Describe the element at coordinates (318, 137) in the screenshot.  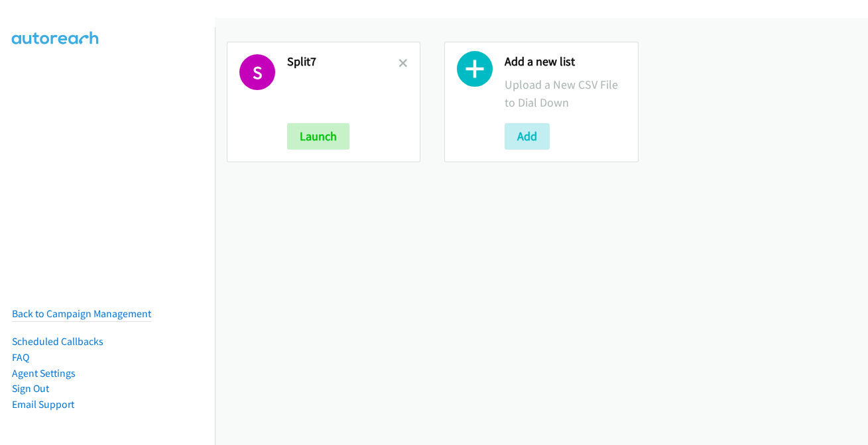
I see `button: Launch` at that location.